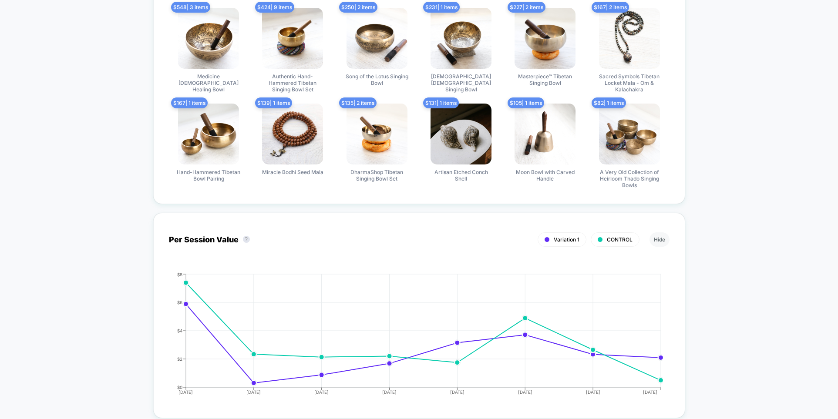 This screenshot has height=419, width=838. Describe the element at coordinates (358, 7) in the screenshot. I see `span: $ 250 | 2 items` at that location.